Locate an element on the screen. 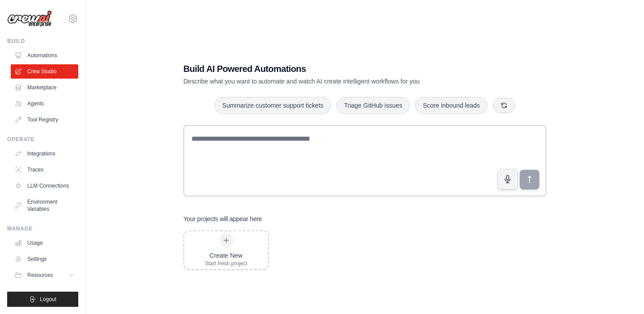  a: Integrations is located at coordinates (44, 154).